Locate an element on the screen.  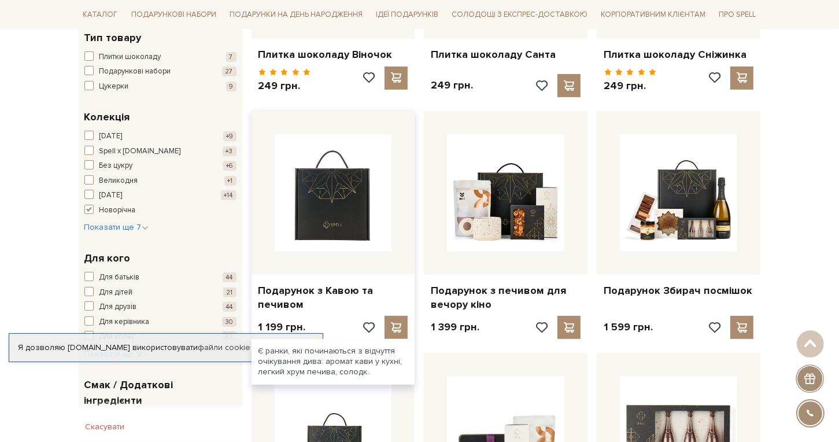
a: Солодощі з експрес-доставкою is located at coordinates (519, 14).